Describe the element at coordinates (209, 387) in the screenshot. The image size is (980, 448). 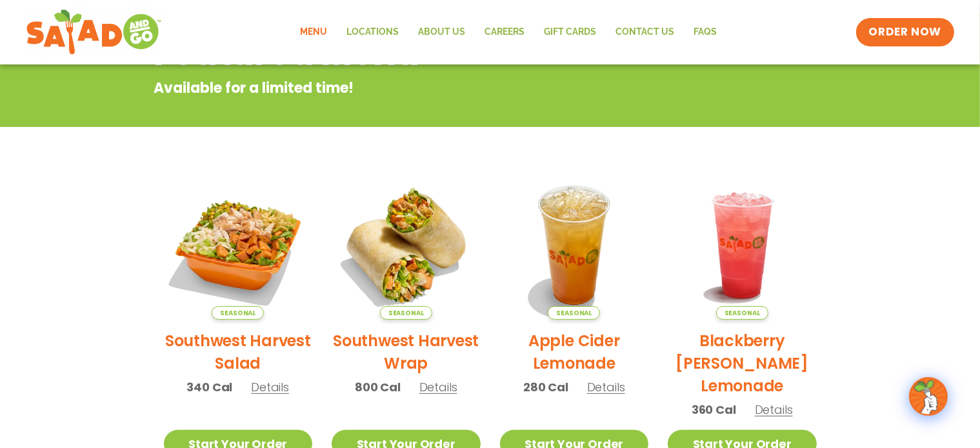
I see `span: 340 Cal` at that location.